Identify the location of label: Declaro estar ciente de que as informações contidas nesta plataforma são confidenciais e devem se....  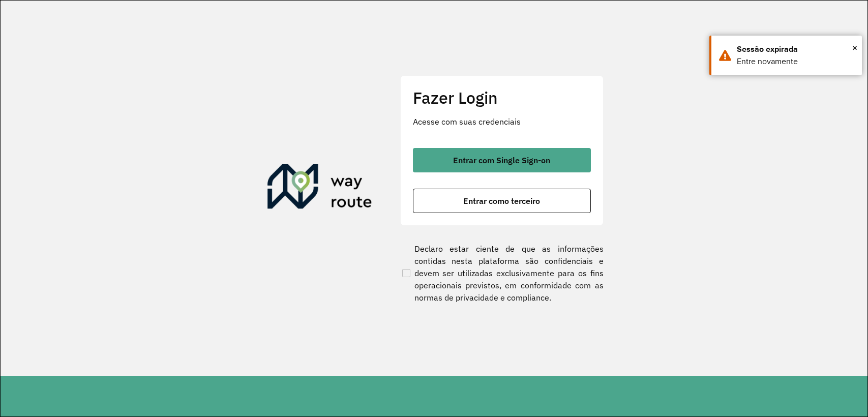
(502, 273).